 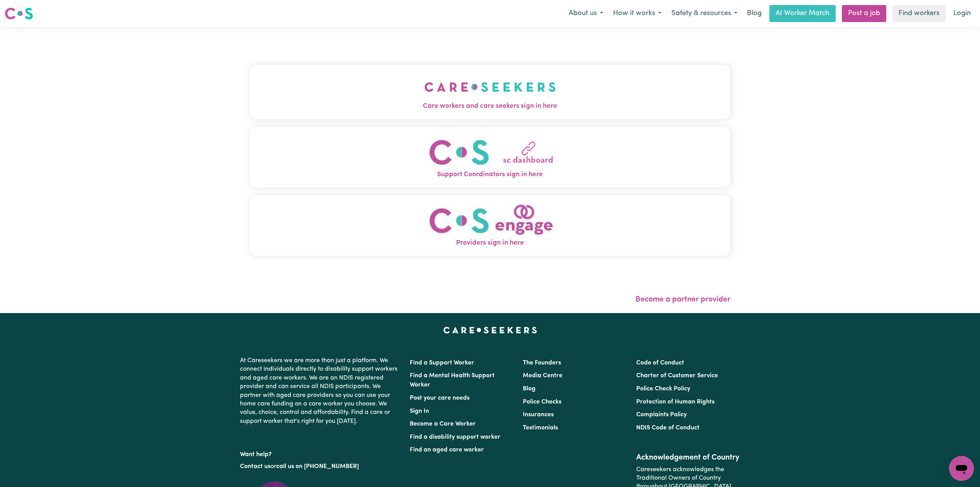 I want to click on a: Careseekers logo, so click(x=19, y=14).